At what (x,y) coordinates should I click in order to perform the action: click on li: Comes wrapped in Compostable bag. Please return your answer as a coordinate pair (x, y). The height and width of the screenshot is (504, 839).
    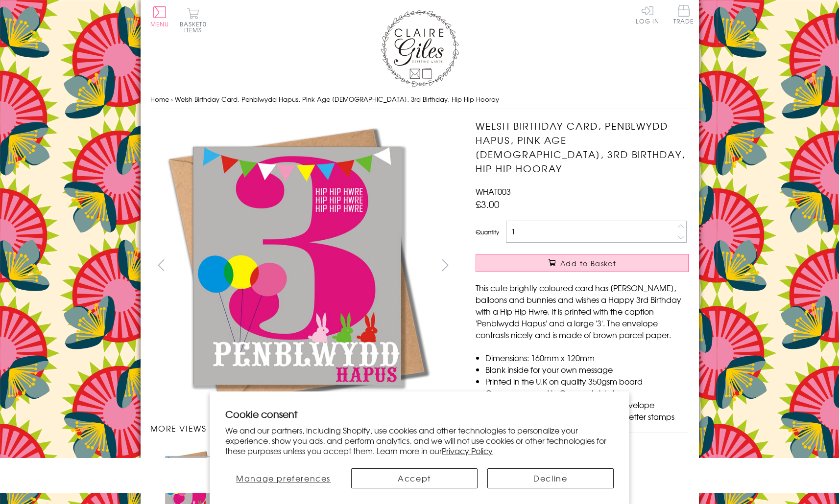
    Looking at the image, I should click on (587, 393).